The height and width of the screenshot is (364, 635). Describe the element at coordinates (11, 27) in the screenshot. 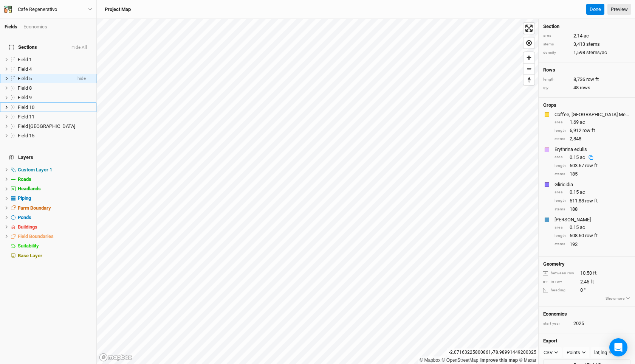

I see `a: Fields` at that location.